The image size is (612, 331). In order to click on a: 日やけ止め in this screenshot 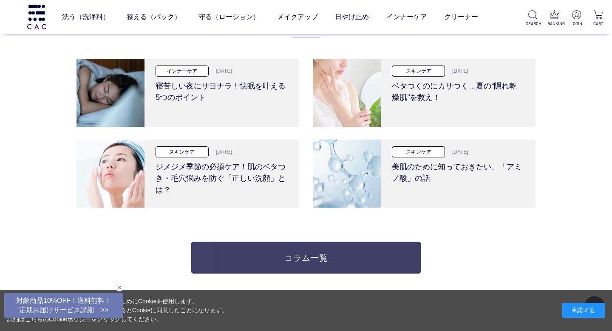, I will do `click(352, 17)`.